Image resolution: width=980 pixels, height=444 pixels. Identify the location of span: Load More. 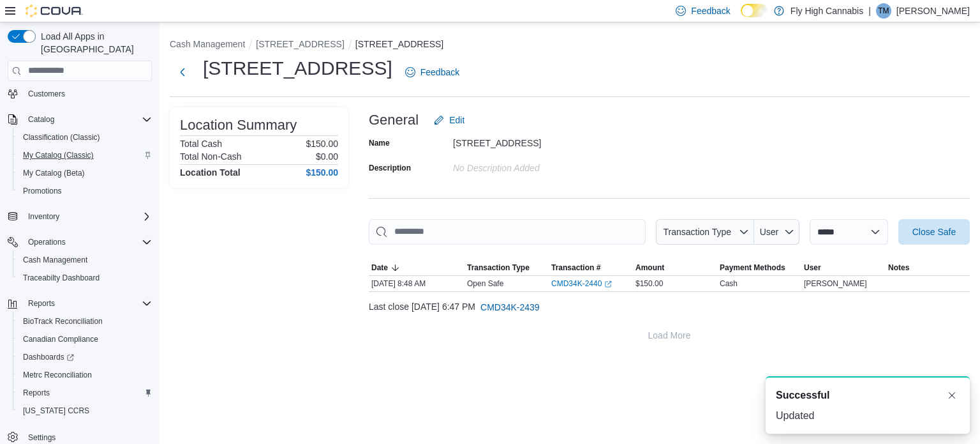
(669, 335).